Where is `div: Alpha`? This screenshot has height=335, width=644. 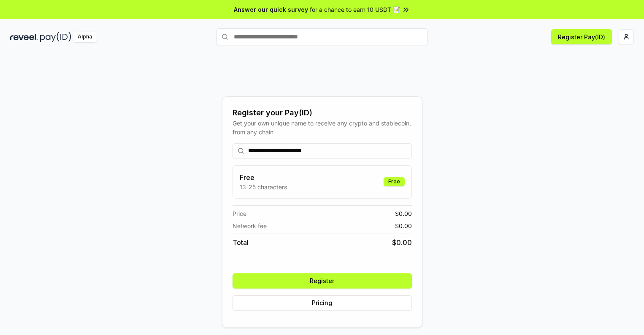
div: Alpha is located at coordinates (85, 37).